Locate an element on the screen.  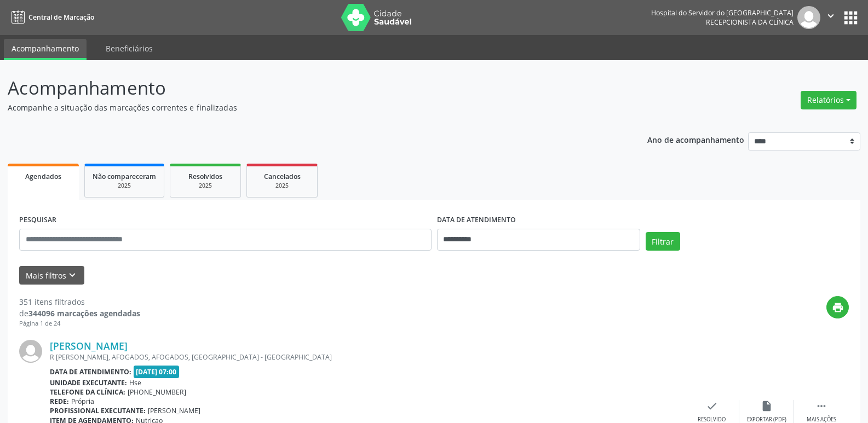
div: Página 1 de 24 is located at coordinates (79, 324).